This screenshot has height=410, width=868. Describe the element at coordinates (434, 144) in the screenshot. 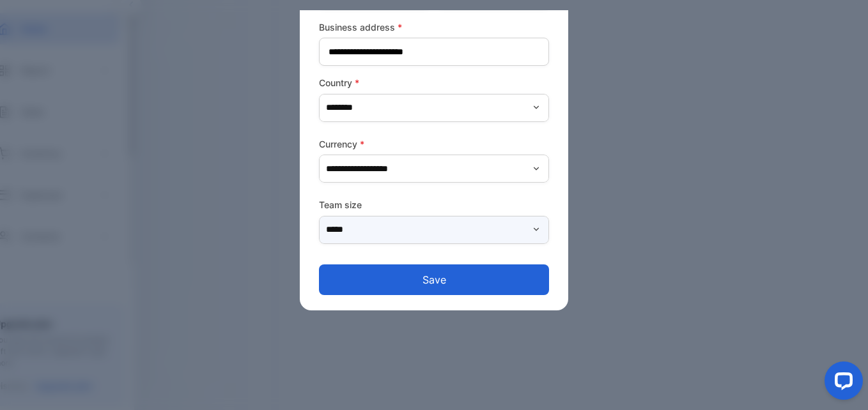

I see `label: Currency` at that location.